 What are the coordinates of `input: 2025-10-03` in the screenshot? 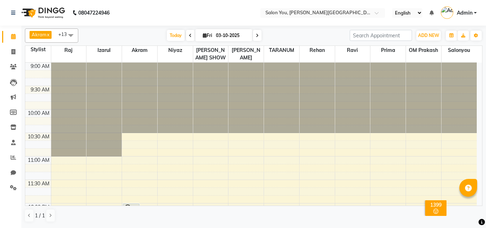 It's located at (232, 36).